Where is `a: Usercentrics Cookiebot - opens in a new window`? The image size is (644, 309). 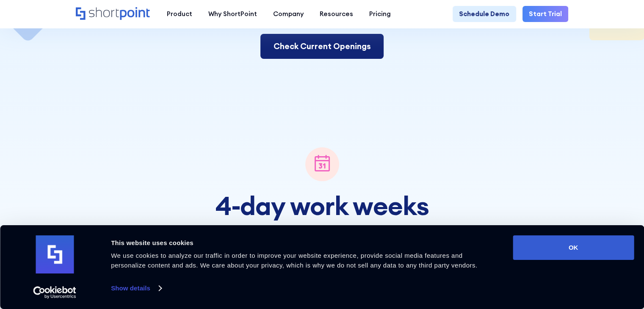 a: Usercentrics Cookiebot - opens in a new window is located at coordinates (55, 292).